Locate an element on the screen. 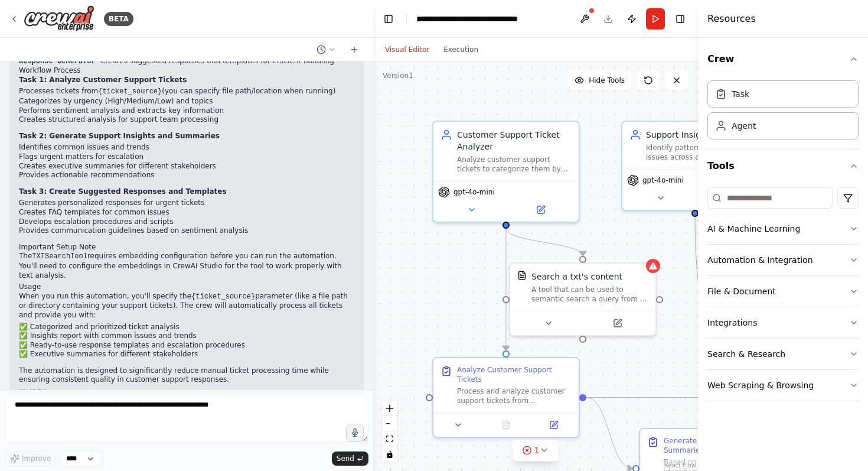  div: Analyze Customer Support TicketsProcess and analyze customer support tickets from {ticket_source}... is located at coordinates (506, 397).